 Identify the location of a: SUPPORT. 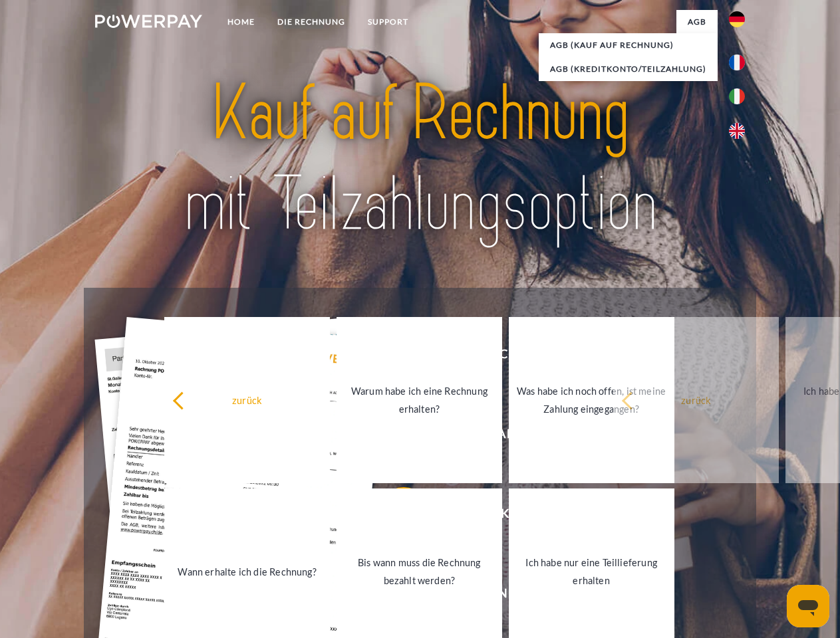
(387, 22).